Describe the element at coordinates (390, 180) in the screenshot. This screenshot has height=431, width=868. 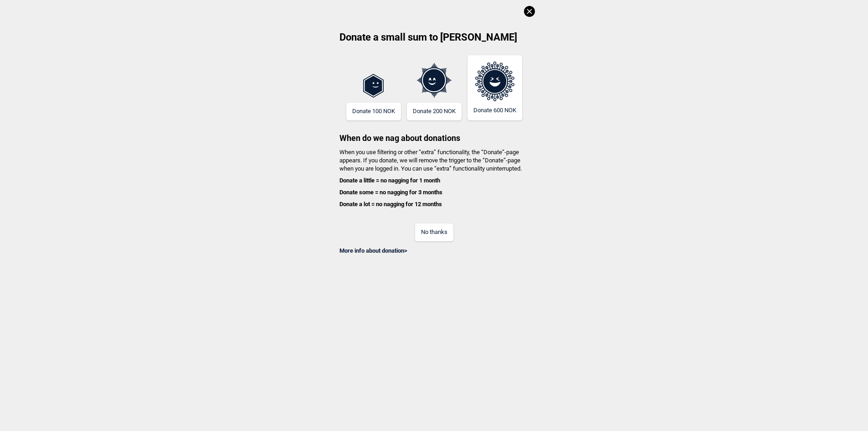
I see `b: Donate a little = no nagging for 1 month` at that location.